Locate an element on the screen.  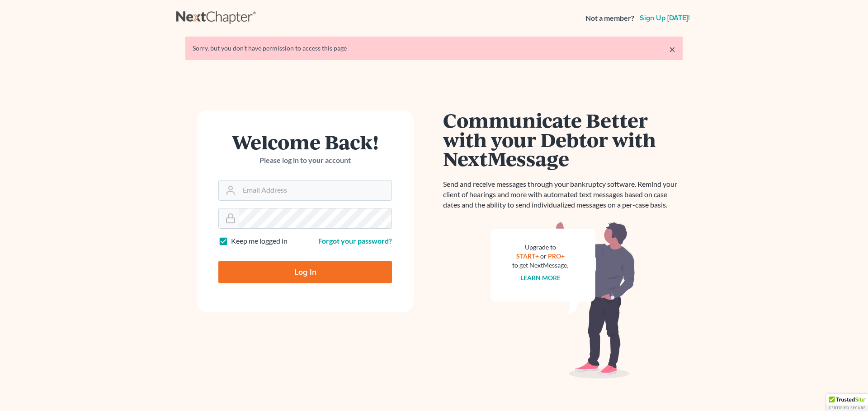
label: Keep me logged in is located at coordinates (259, 241).